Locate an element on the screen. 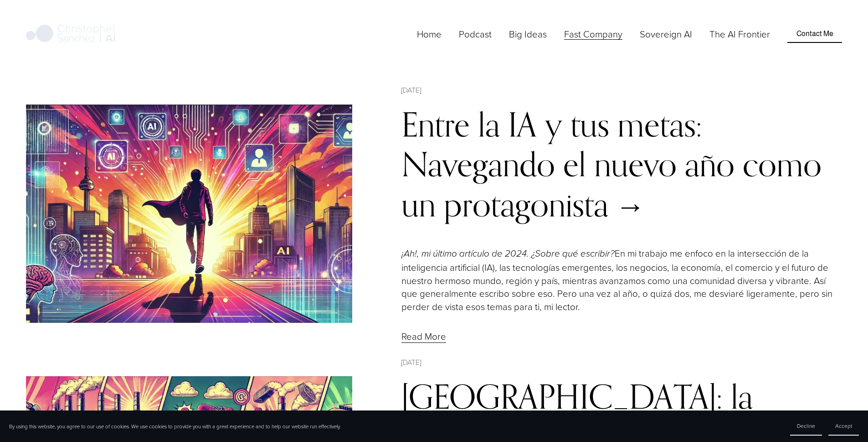  span: Fast Company is located at coordinates (593, 34).